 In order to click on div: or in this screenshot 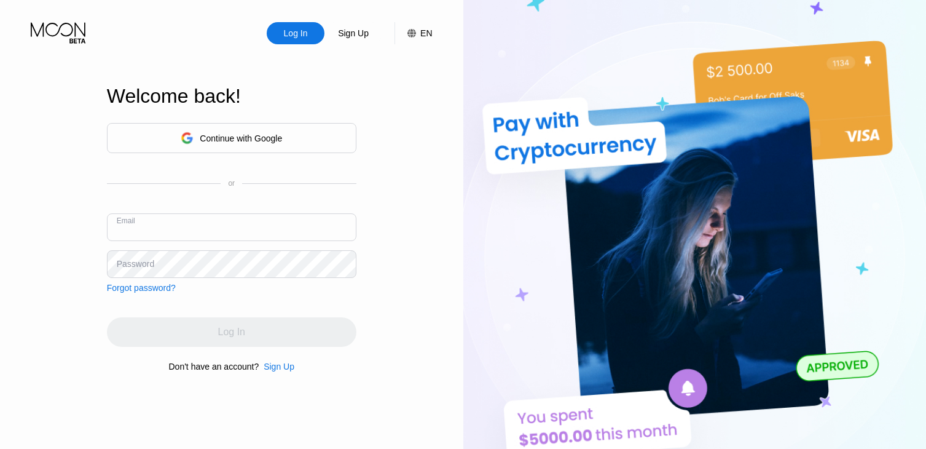, I will do `click(231, 183)`.